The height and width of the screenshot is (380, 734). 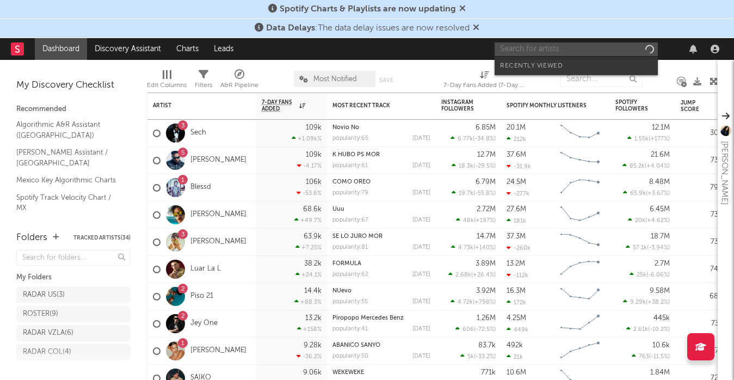 I want to click on a: RADAR VZLA(6), so click(x=73, y=333).